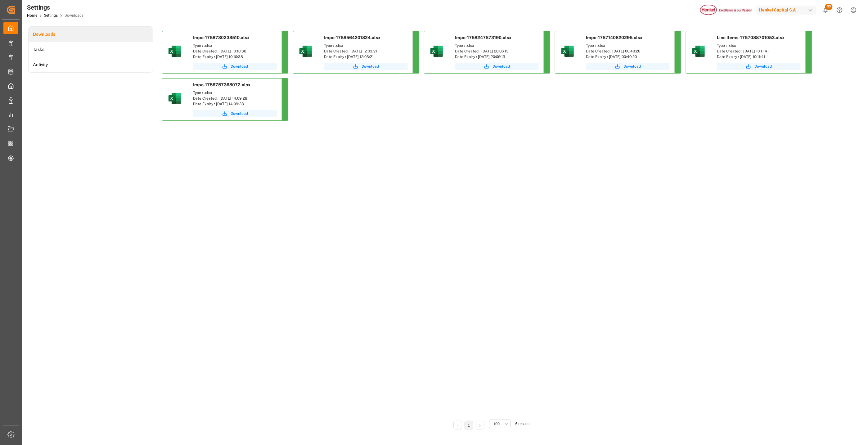 The width and height of the screenshot is (868, 445). I want to click on a: Home, so click(32, 15).